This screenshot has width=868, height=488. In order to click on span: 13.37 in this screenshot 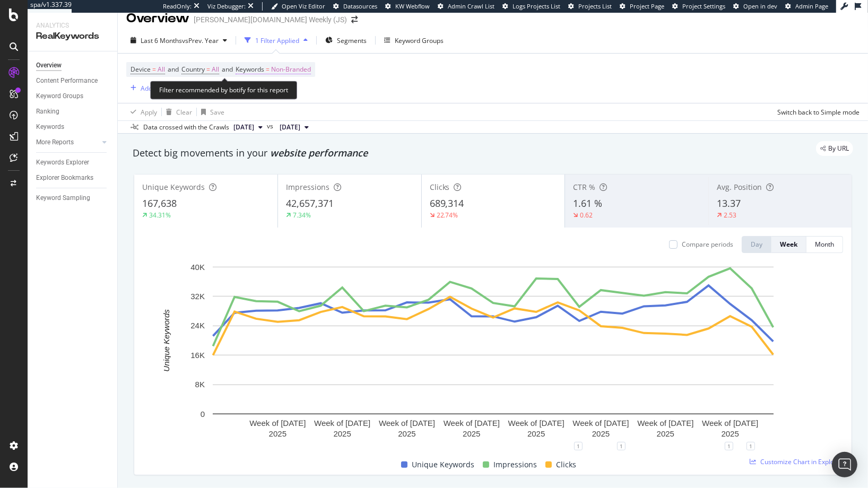, I will do `click(728, 203)`.